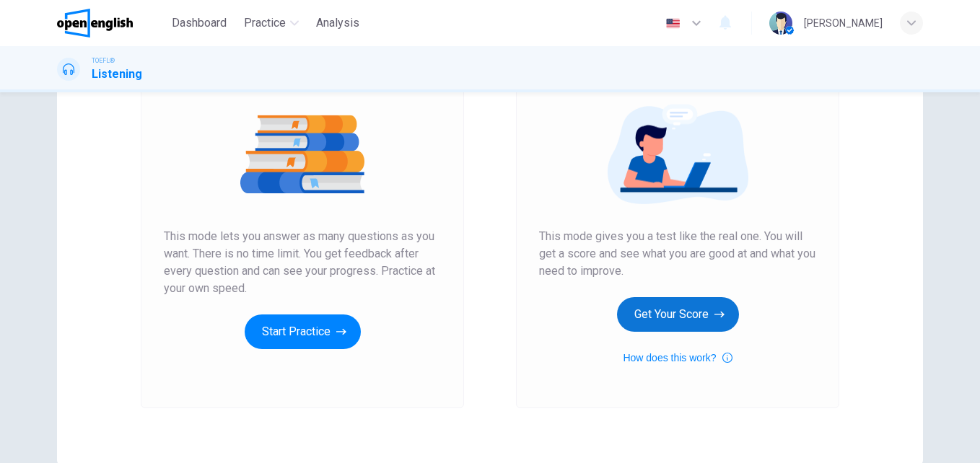 The height and width of the screenshot is (463, 980). I want to click on button: How does this work?, so click(677, 358).